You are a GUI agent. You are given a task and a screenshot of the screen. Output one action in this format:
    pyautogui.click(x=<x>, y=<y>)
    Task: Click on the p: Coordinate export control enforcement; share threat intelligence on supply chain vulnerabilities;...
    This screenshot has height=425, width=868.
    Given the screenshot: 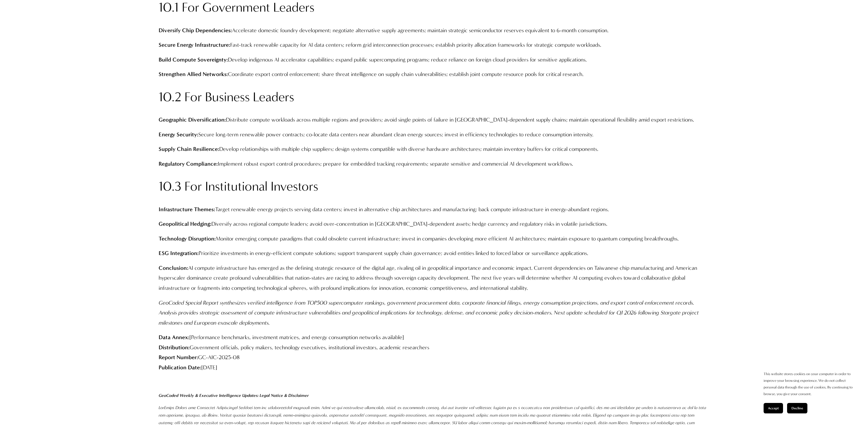 What is the action you would take?
    pyautogui.click(x=434, y=74)
    